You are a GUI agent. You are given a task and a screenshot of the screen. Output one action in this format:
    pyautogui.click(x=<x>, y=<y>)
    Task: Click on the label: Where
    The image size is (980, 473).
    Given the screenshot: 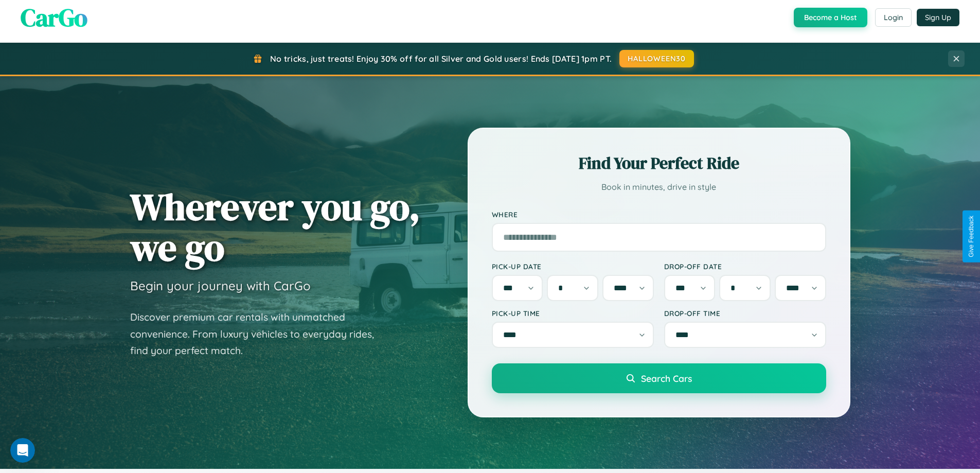 What is the action you would take?
    pyautogui.click(x=659, y=214)
    